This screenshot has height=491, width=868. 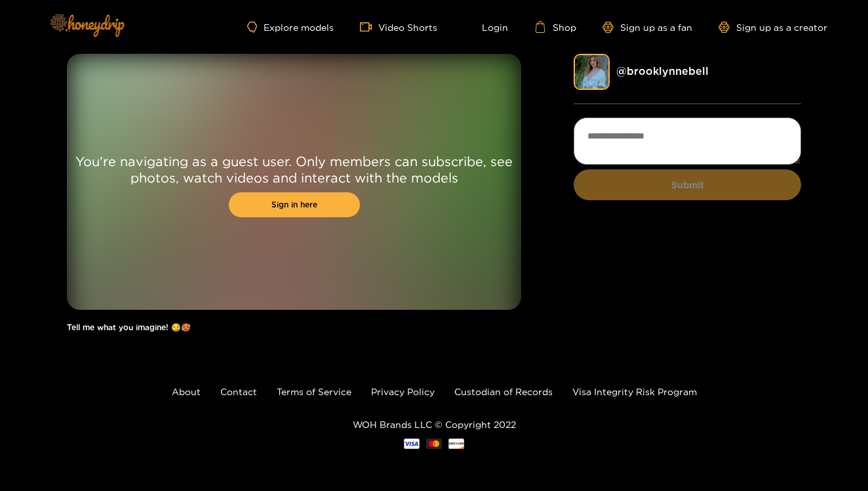 I want to click on a: @ brooklynnebell, so click(x=662, y=71).